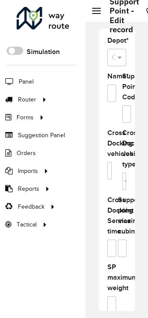  Describe the element at coordinates (31, 207) in the screenshot. I see `span: Feedback` at that location.